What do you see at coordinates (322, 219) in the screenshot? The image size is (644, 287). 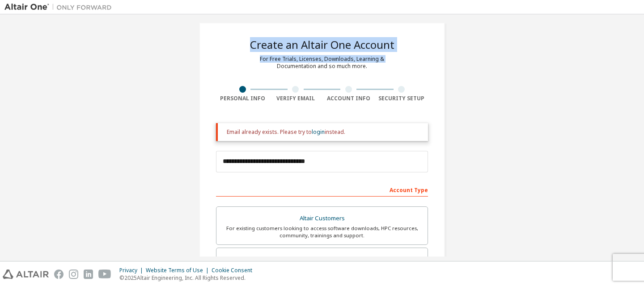 I see `div: Altair Customers` at bounding box center [322, 219].